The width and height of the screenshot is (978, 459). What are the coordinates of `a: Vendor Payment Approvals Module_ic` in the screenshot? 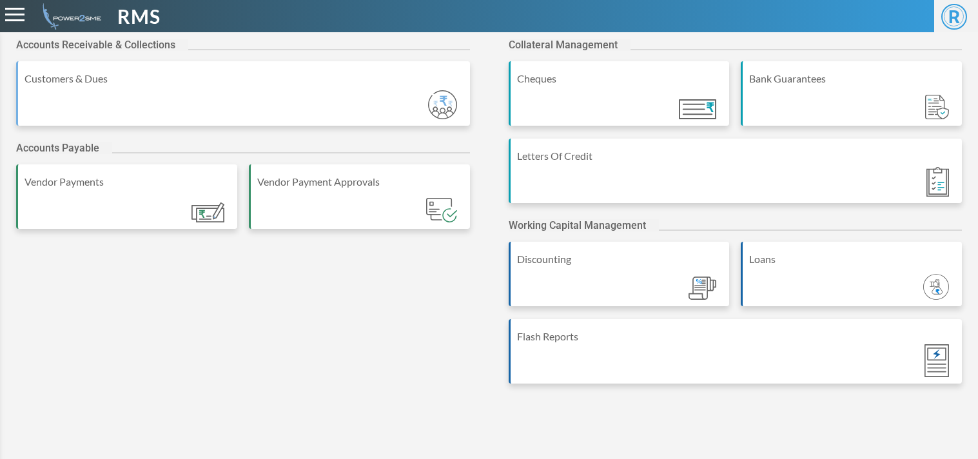 It's located at (359, 203).